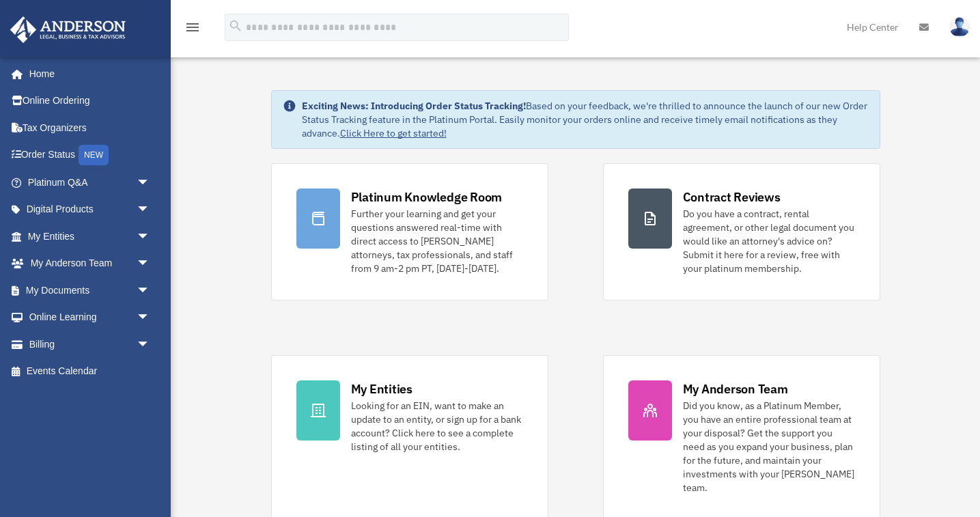 The height and width of the screenshot is (517, 980). I want to click on div: Further your learning and get your questions answered real-time with direct access to [PERSON_NAM..., so click(437, 241).